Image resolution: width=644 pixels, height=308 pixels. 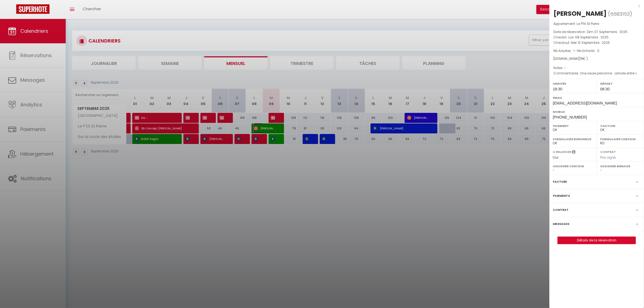 What do you see at coordinates (573, 166) in the screenshot?
I see `label: Assigner Checkin` at bounding box center [573, 166].